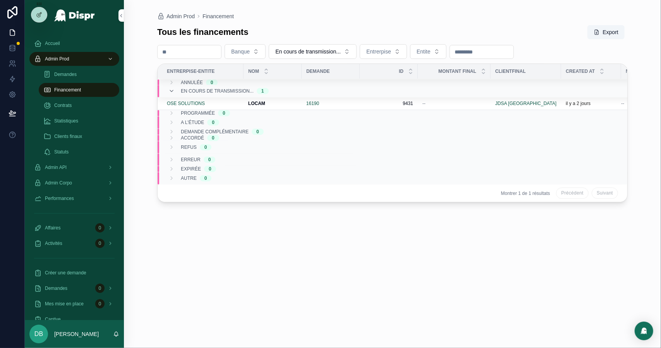  I want to click on span: Banque, so click(241, 52).